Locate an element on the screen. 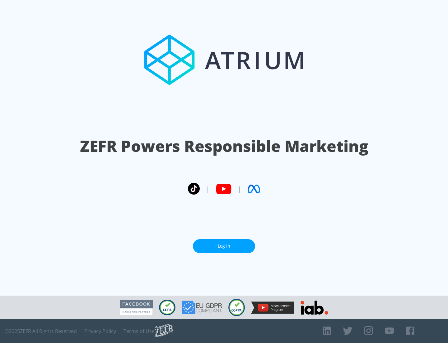 The height and width of the screenshot is (343, 448). img: Facebook Marketing Partner is located at coordinates (136, 307).